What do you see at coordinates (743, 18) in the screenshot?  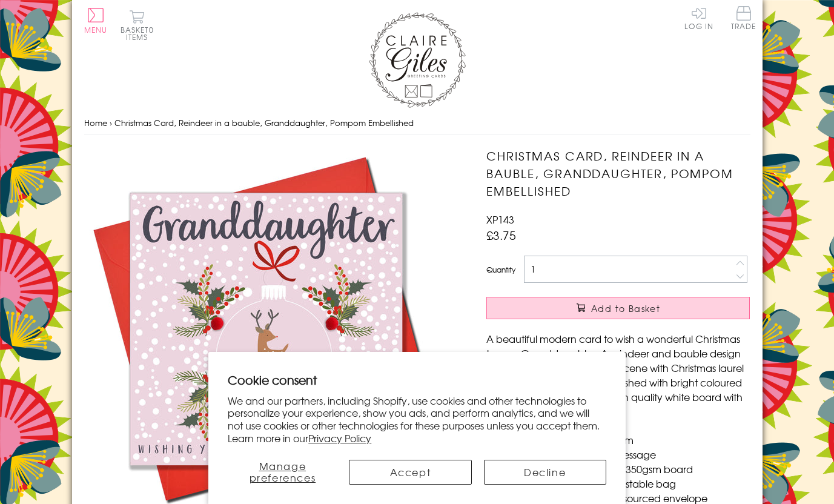 I see `span: Trade` at bounding box center [743, 18].